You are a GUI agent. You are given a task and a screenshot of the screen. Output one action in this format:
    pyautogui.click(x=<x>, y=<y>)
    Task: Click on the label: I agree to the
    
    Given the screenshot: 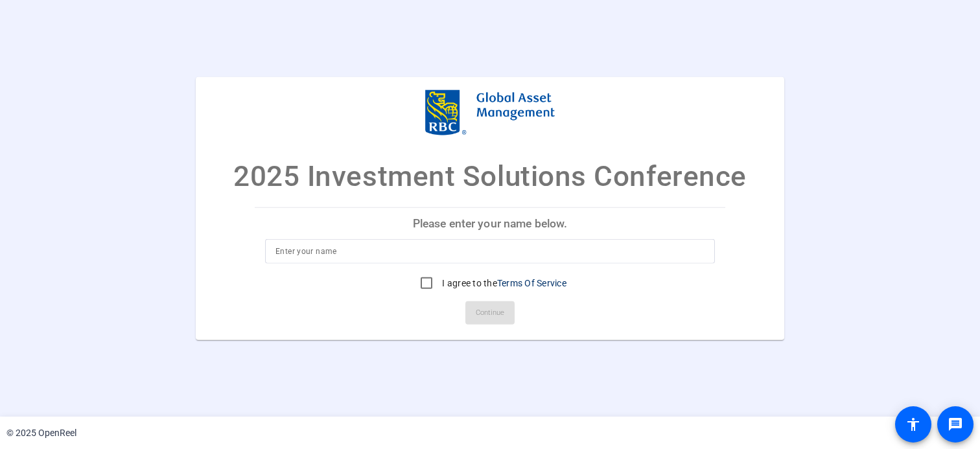 What is the action you would take?
    pyautogui.click(x=503, y=283)
    